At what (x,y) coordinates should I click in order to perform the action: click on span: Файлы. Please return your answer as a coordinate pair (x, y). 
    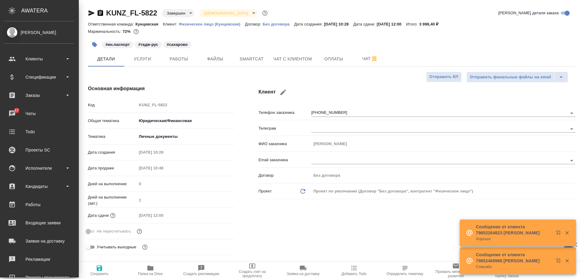
    Looking at the image, I should click on (215, 59).